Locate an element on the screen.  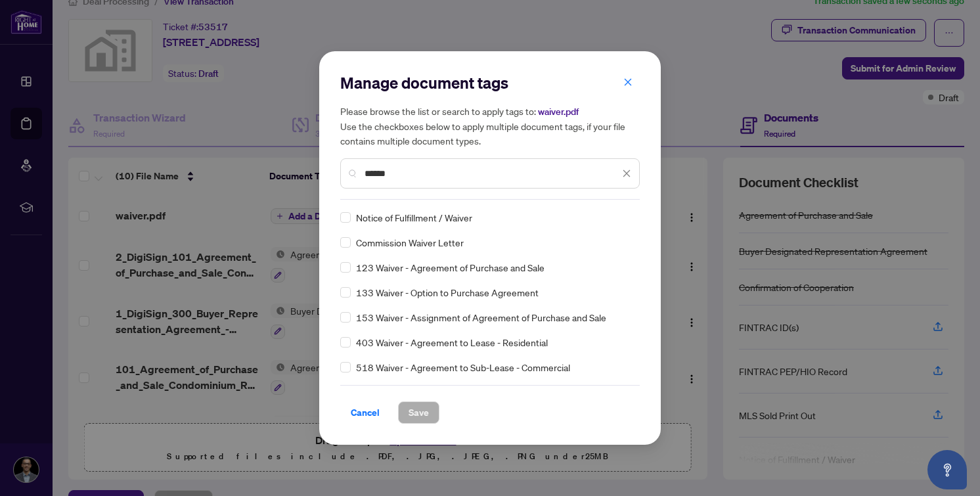
h5: Please browse the list or search to apply tags to: Use the checkboxes below to apply multiple doc... is located at coordinates (490, 126).